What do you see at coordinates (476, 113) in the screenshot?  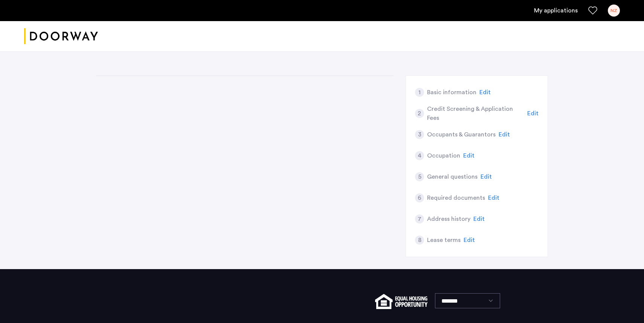 I see `h5: Credit Screening & Application Fees` at bounding box center [476, 113].